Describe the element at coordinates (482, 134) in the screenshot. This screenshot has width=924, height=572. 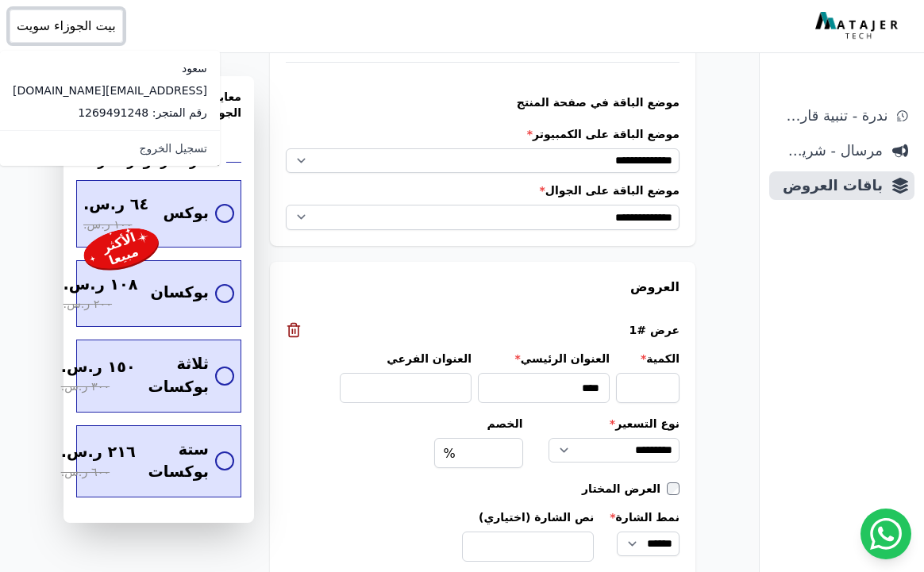
I see `label: موضع الباقة على الكمبيوتر` at that location.